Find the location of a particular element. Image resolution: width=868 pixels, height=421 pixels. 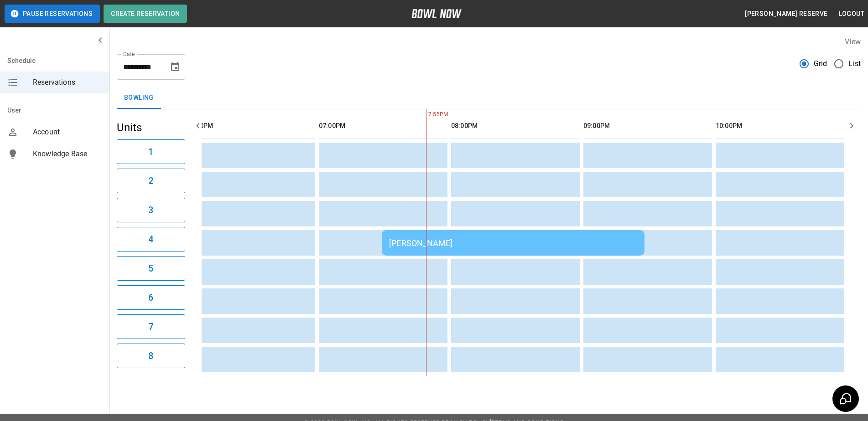

th: 08:00PM is located at coordinates (515, 126).